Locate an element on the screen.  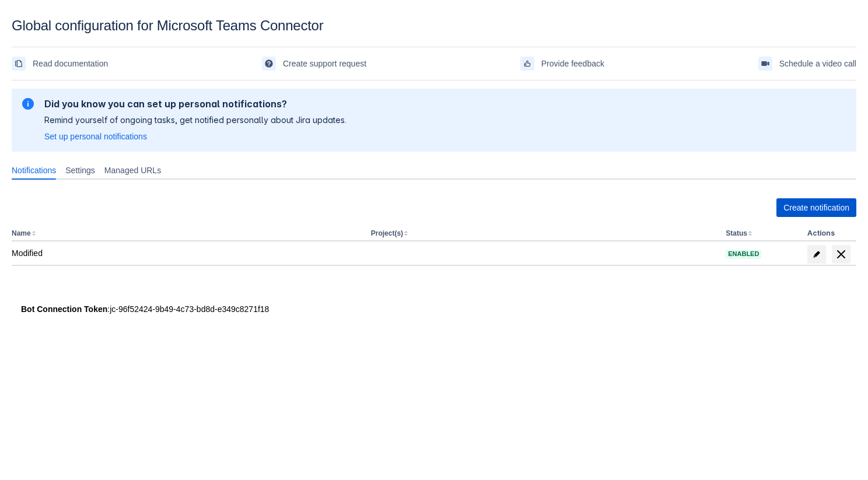
span: information is located at coordinates (28, 104).